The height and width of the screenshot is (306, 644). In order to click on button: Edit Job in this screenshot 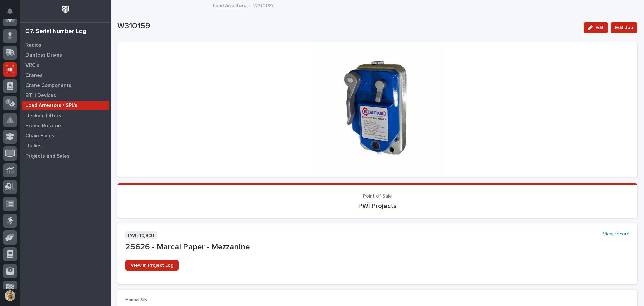, I will do `click(624, 28)`.